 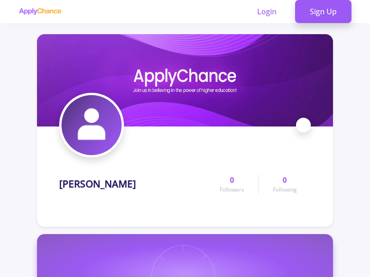 What do you see at coordinates (231, 190) in the screenshot?
I see `span: Followers` at bounding box center [231, 190].